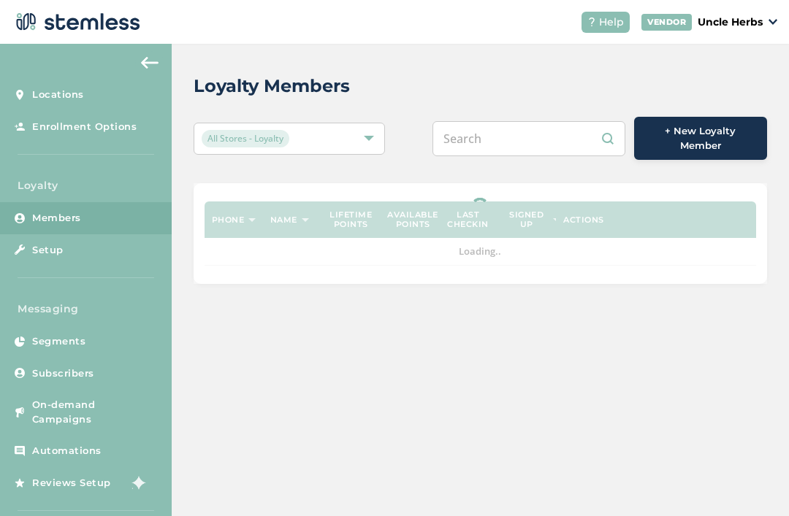  What do you see at coordinates (773, 22) in the screenshot?
I see `img: icon_down-arrow-small-66adaf34.svg` at bounding box center [773, 22].